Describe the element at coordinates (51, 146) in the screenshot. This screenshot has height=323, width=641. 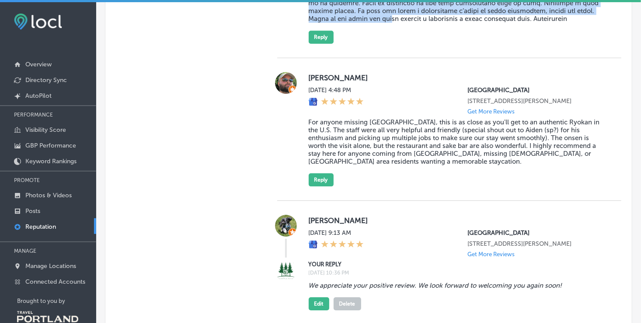
I see `p: GBP Performance` at that location.